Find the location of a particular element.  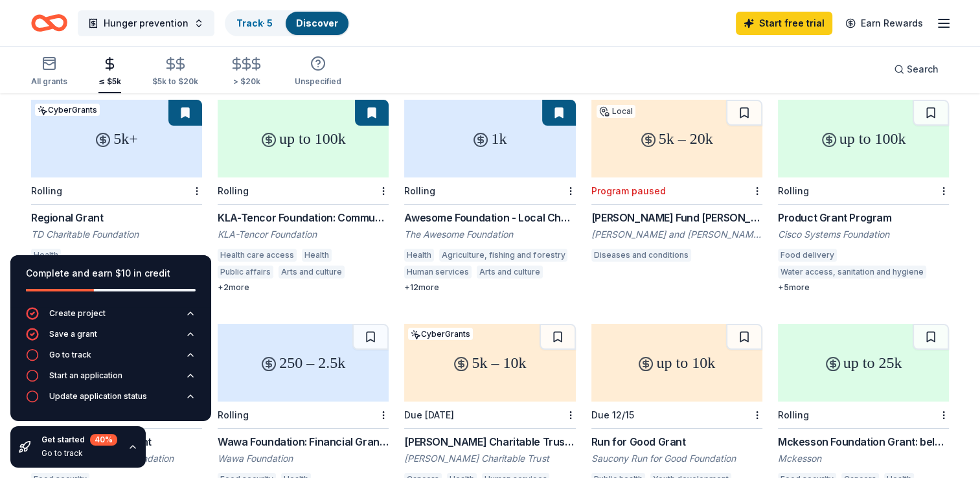

div: 5k – 10k is located at coordinates (490, 363).